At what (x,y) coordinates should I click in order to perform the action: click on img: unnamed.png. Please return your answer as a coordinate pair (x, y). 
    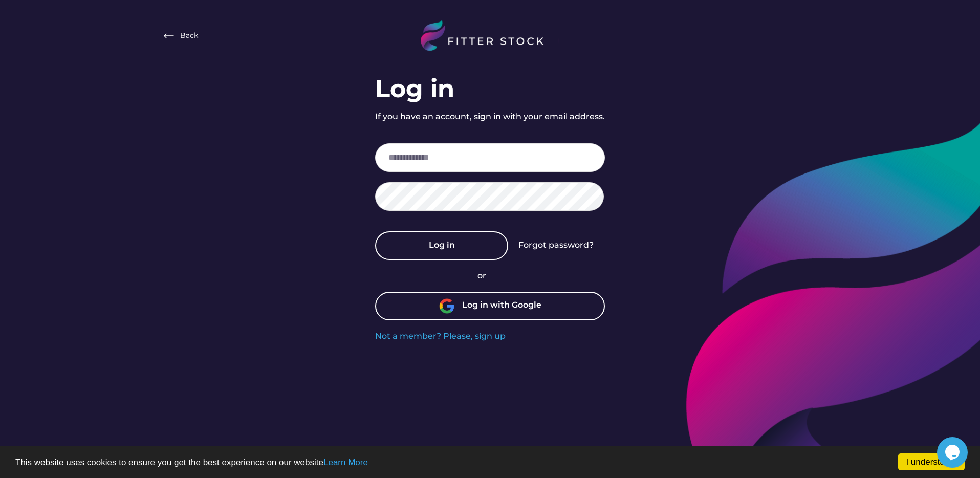
    Looking at the image, I should click on (447, 306).